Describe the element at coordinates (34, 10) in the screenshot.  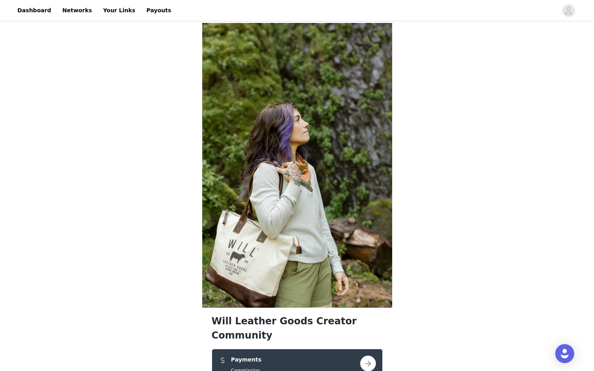
I see `a: Dashboard` at that location.